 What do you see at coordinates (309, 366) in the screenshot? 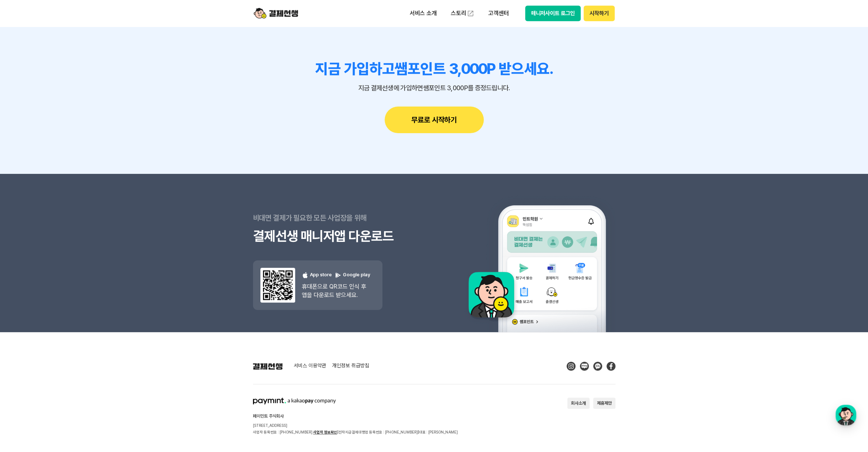
I see `a: 서비스 이용약관` at bounding box center [309, 366].